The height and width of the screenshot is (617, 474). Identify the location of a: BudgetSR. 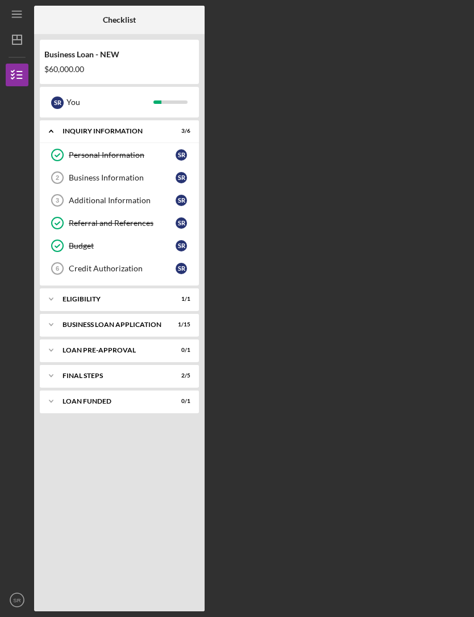
(119, 246).